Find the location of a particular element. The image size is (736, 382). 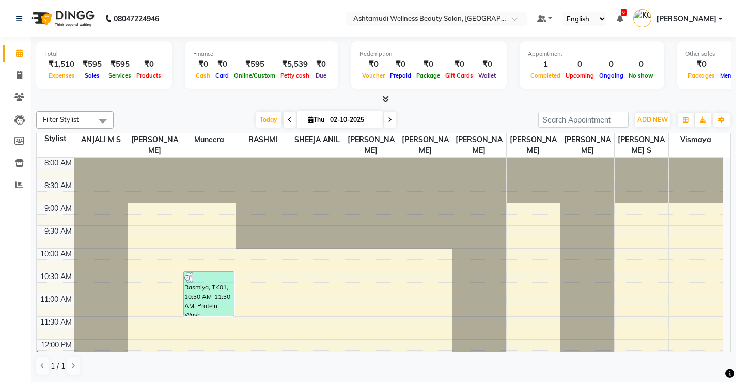

img: KOTTIYAM ASHTAMUDI is located at coordinates (642, 18).